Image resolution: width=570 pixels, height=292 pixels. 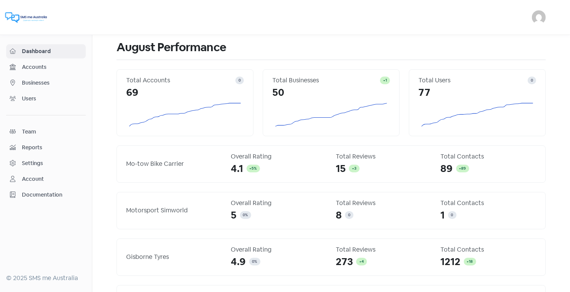 I want to click on a: Account, so click(x=46, y=179).